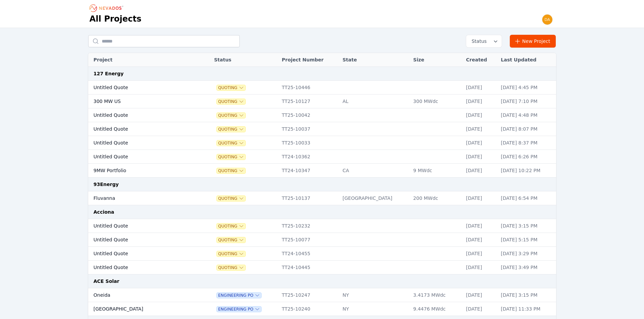  What do you see at coordinates (322, 212) in the screenshot?
I see `td: Acciona` at bounding box center [322, 212].